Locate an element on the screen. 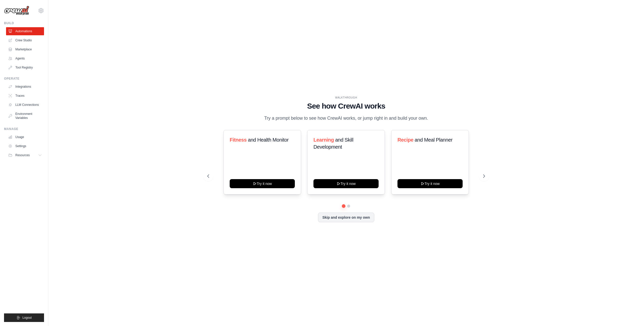 The image size is (644, 326). h1: See how CrewAI works is located at coordinates (346, 106).